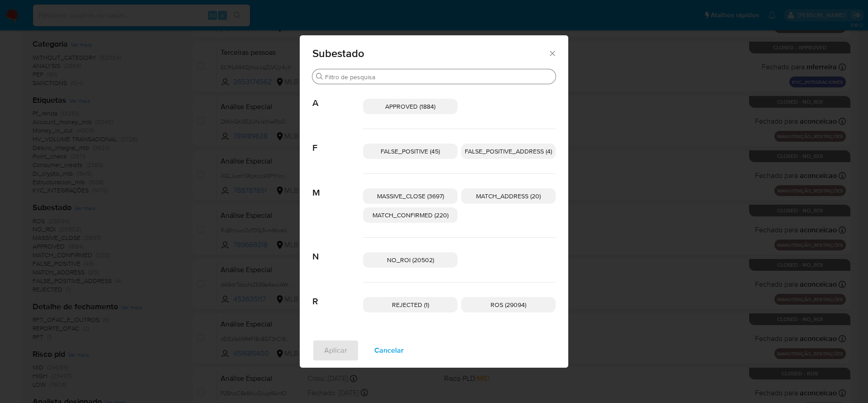 This screenshot has width=868, height=403. What do you see at coordinates (338, 186) in the screenshot?
I see `span: M` at bounding box center [338, 186].